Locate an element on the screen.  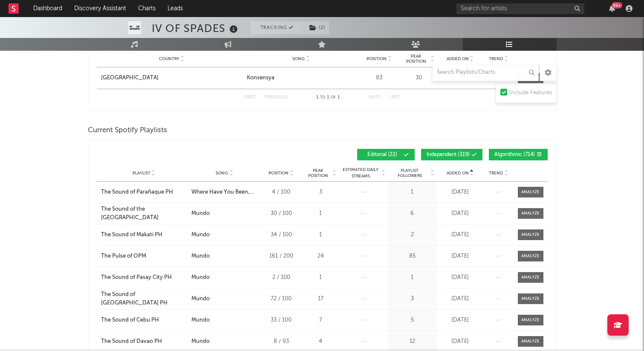
input: Search Playlists/Charts is located at coordinates (486, 72).